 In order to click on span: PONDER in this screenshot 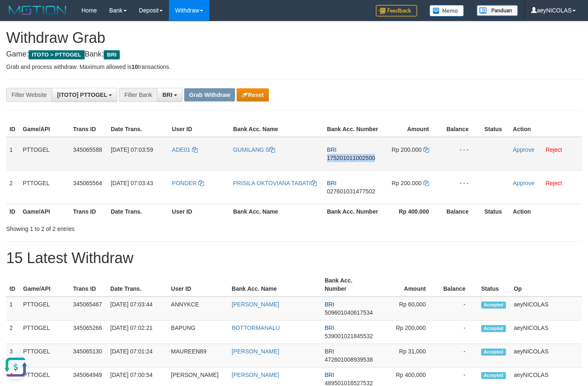, I will do `click(184, 184)`.